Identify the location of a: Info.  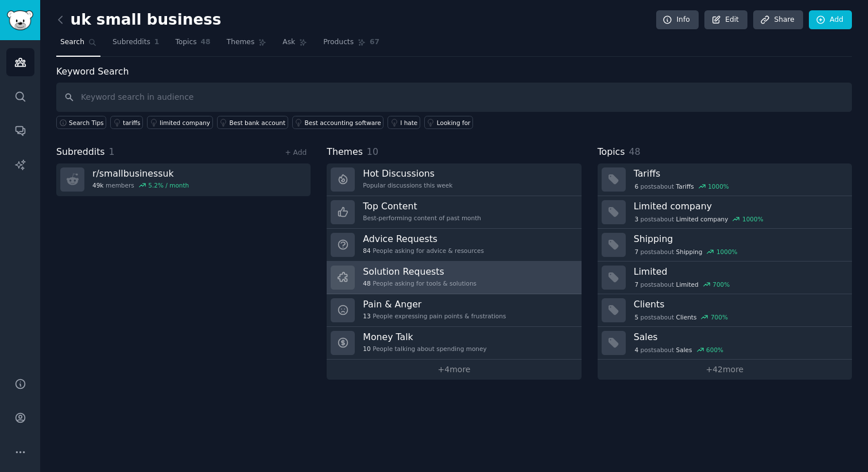
(677, 20).